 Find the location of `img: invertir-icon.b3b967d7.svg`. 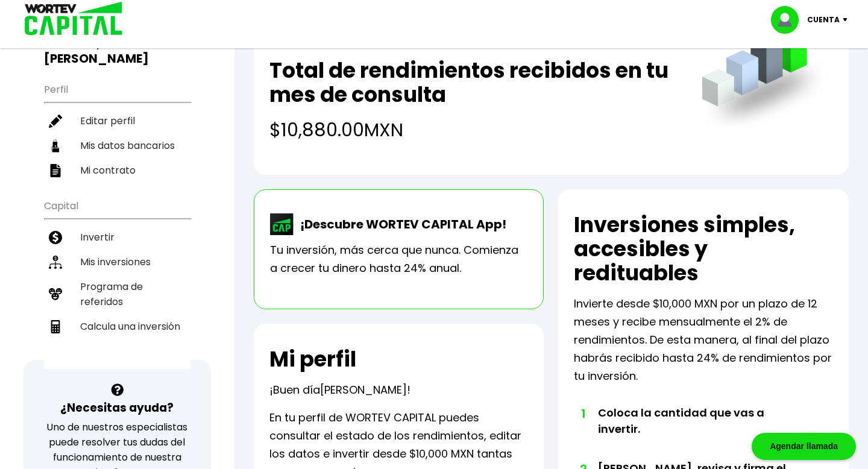

img: invertir-icon.b3b967d7.svg is located at coordinates (56, 238).